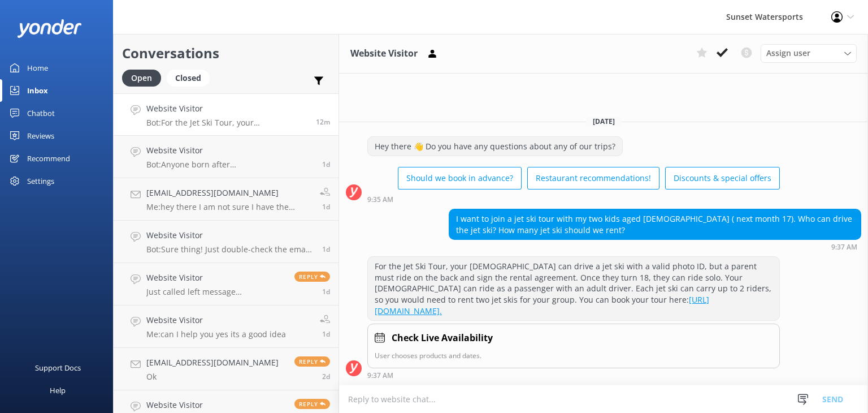 The image size is (868, 413). What do you see at coordinates (216, 334) in the screenshot?
I see `p: Me: can I help you yes its a good idea` at bounding box center [216, 334].